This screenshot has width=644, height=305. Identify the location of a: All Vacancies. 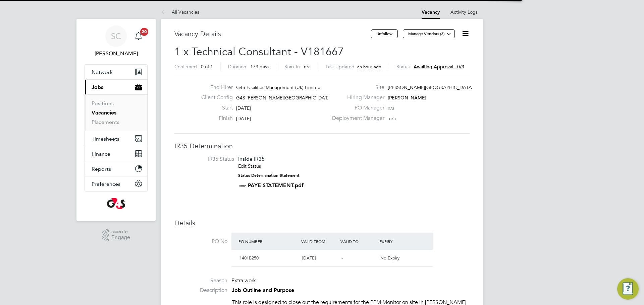
(180, 12).